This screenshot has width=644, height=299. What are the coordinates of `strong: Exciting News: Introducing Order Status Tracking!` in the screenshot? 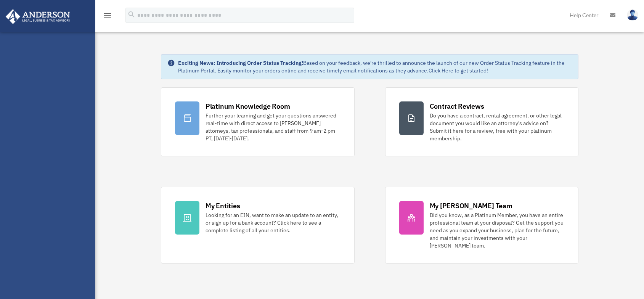 It's located at (241, 63).